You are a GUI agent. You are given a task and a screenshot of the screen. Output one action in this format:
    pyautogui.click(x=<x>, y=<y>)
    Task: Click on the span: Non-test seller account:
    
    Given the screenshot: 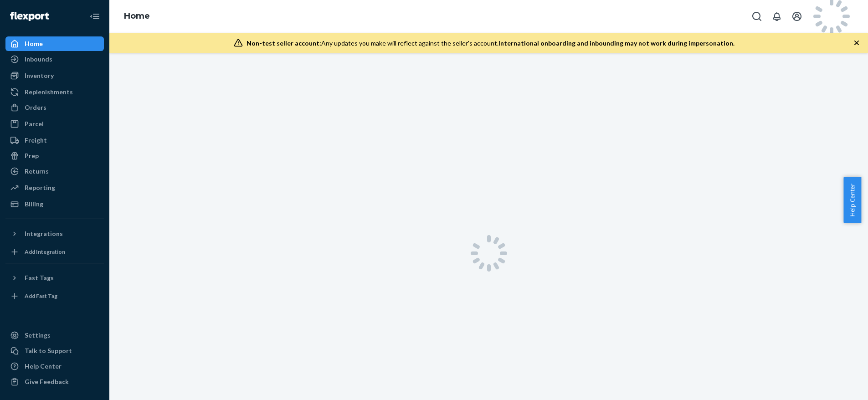 What is the action you would take?
    pyautogui.click(x=284, y=43)
    